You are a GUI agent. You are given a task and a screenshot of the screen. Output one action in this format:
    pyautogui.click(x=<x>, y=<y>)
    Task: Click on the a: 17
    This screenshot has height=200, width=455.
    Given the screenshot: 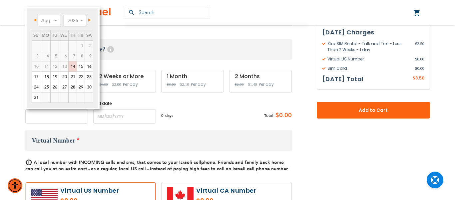 What is the action you would take?
    pyautogui.click(x=36, y=77)
    